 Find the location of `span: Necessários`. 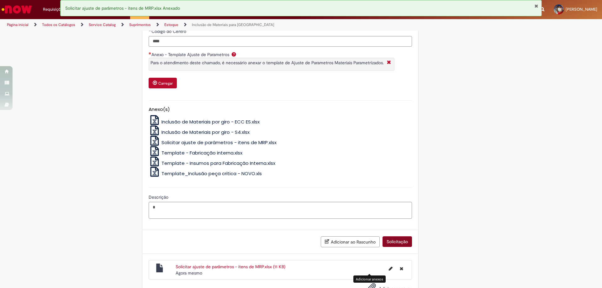

span: Necessários is located at coordinates (150, 53).